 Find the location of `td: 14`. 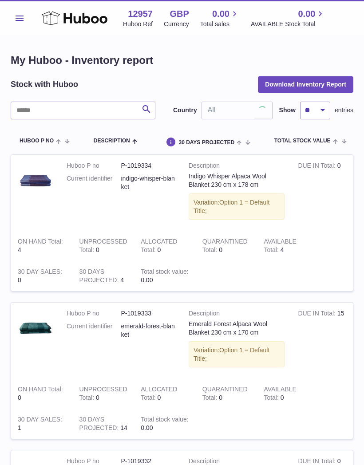

td: 14 is located at coordinates (103, 424).